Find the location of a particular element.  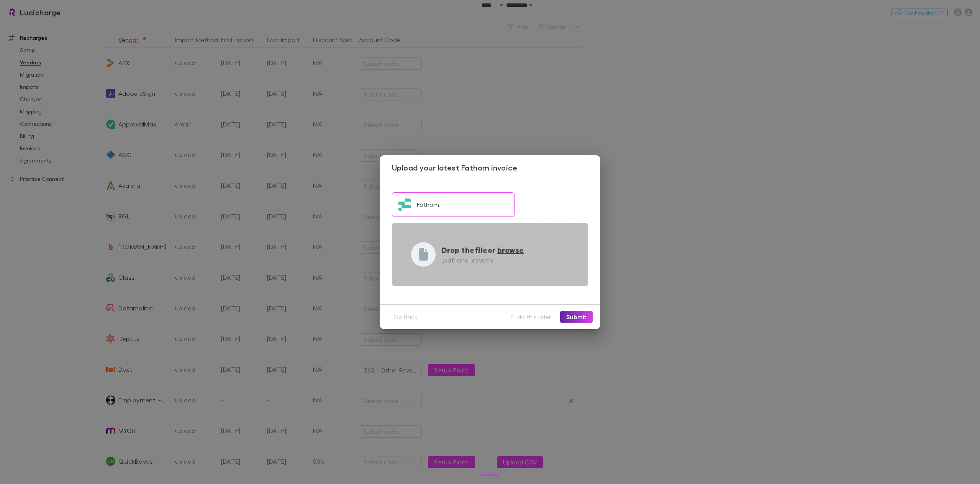

button: Fathom is located at coordinates (453, 205).